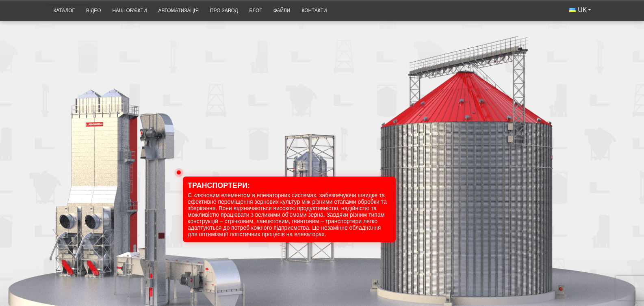 The height and width of the screenshot is (306, 644). I want to click on span: UK, so click(582, 10).